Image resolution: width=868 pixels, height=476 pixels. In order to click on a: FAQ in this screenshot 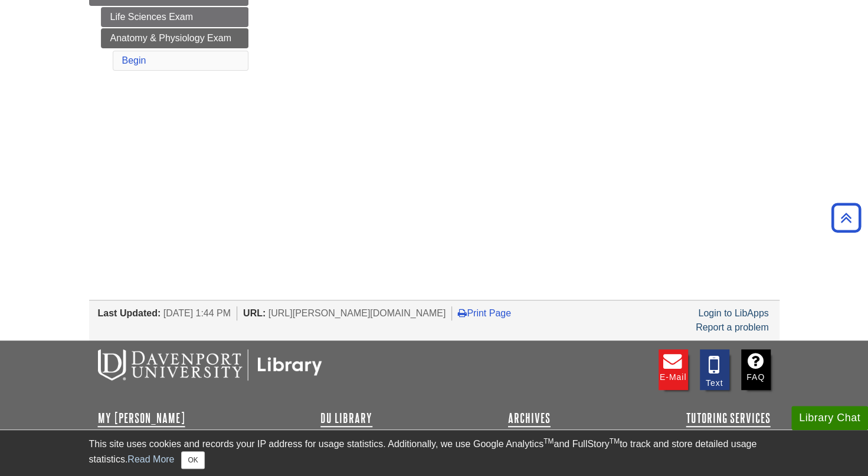, I will do `click(756, 370)`.